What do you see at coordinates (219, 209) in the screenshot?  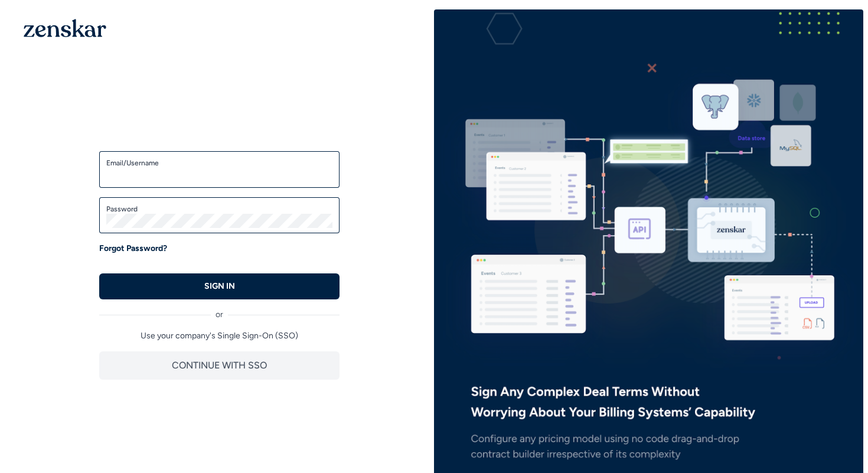 I see `label: Password` at bounding box center [219, 209].